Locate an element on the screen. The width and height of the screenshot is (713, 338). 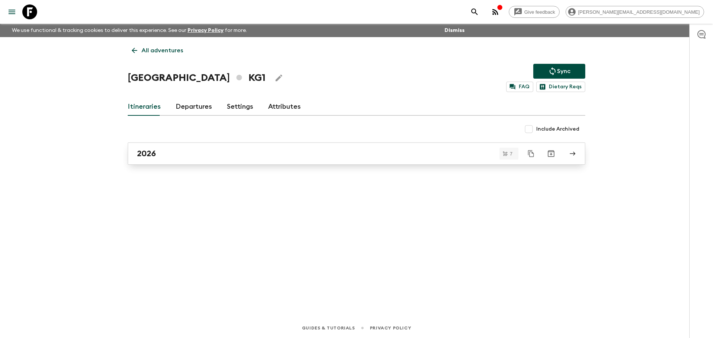
span: Include Archived is located at coordinates (558, 129).